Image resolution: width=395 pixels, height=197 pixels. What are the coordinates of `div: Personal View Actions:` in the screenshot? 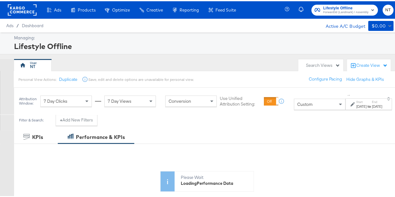 It's located at (37, 78).